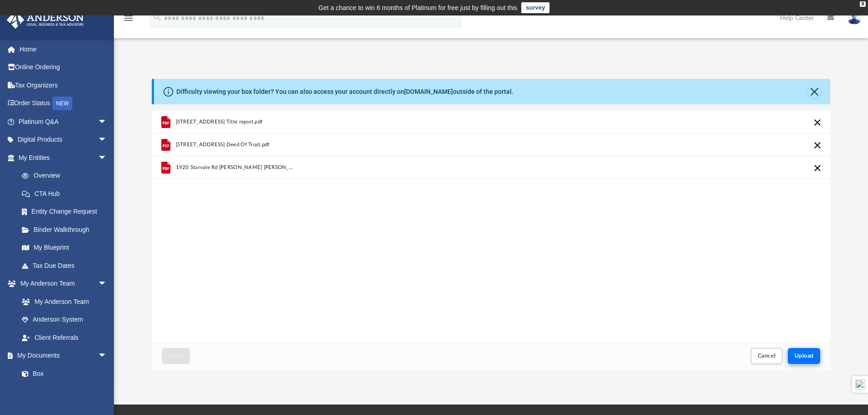 This screenshot has width=868, height=415. I want to click on a: Anderson System, so click(64, 320).